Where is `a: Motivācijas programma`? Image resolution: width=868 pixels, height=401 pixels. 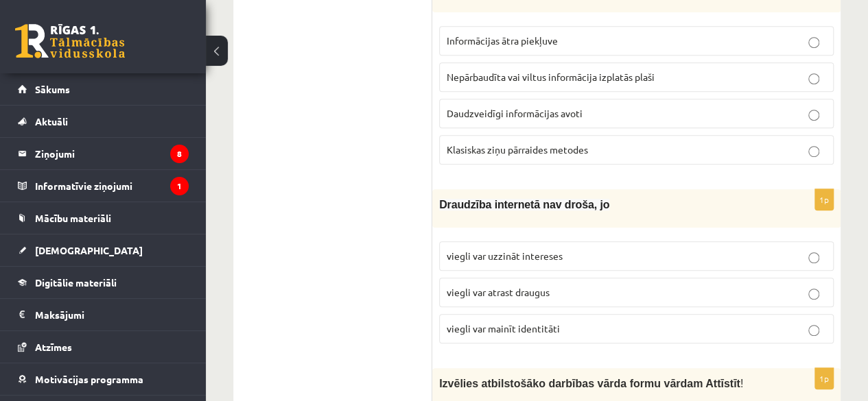
a: Motivācijas programma is located at coordinates (103, 379).